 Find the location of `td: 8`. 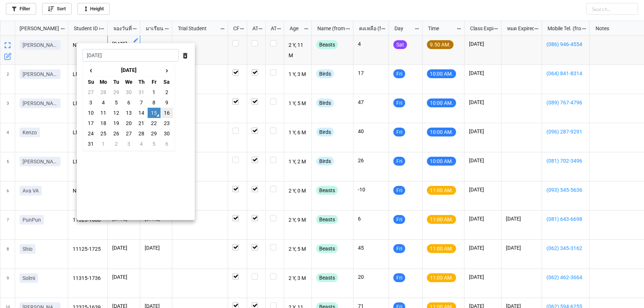

td: 8 is located at coordinates (154, 102).